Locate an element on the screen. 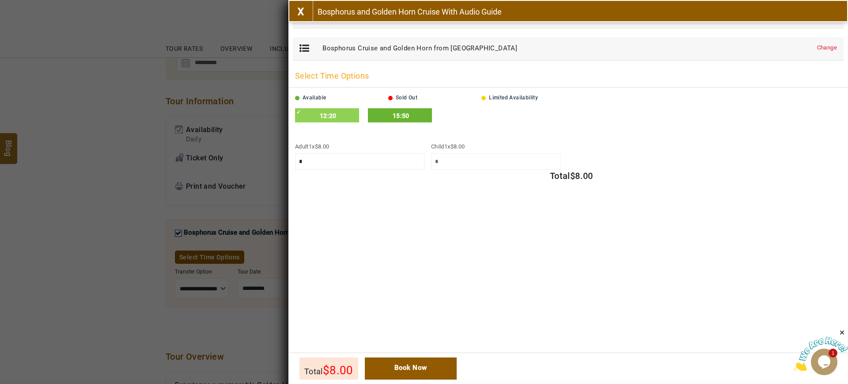 Image resolution: width=848 pixels, height=384 pixels. span: 15:50 is located at coordinates (401, 116).